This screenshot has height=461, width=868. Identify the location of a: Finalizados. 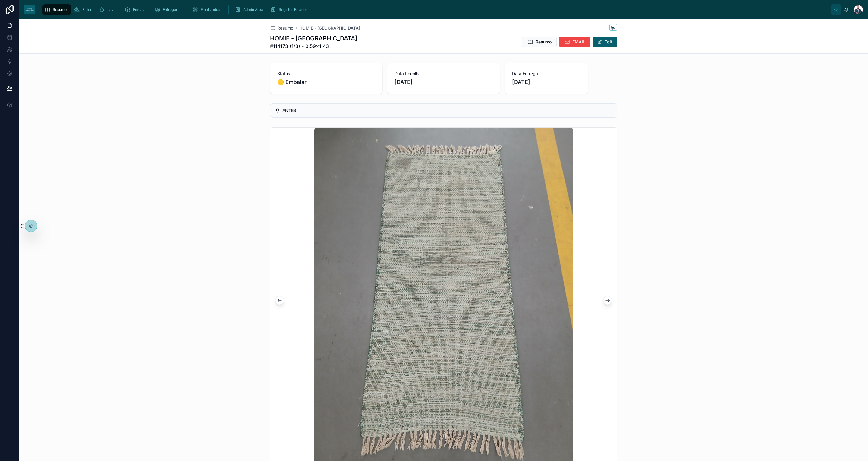
(207, 9).